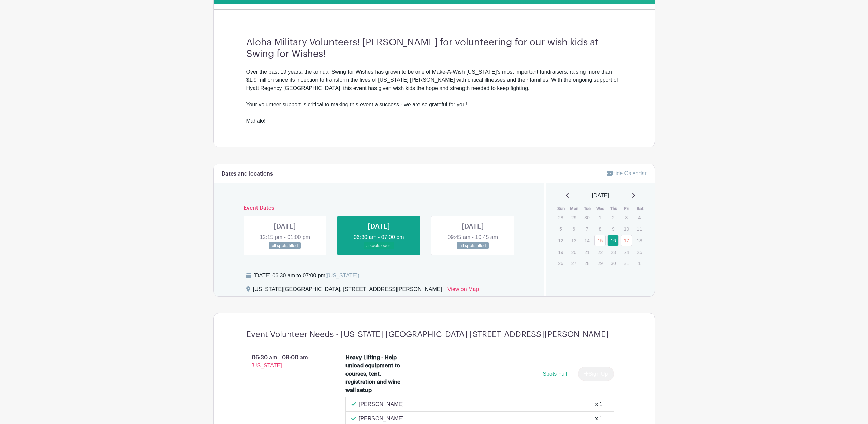 The width and height of the screenshot is (868, 424). Describe the element at coordinates (613, 217) in the screenshot. I see `p: 2` at that location.